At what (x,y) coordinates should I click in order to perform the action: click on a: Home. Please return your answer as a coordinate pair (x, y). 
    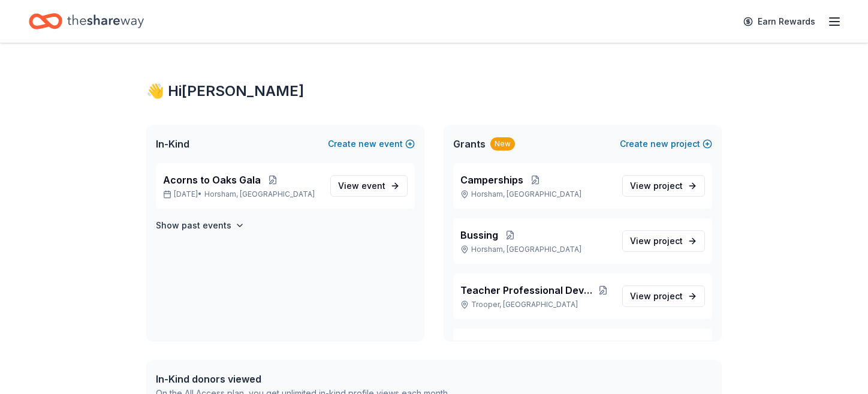
    Looking at the image, I should click on (86, 21).